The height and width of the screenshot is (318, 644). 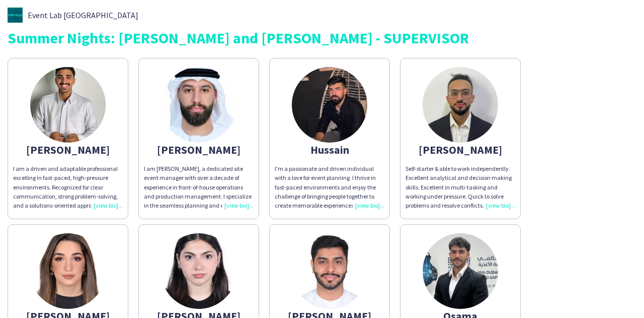 What do you see at coordinates (329, 105) in the screenshot?
I see `img: thumb-2515096a-1237-4e11-847e-ef6f4d90c0ca.jpg` at bounding box center [329, 105].